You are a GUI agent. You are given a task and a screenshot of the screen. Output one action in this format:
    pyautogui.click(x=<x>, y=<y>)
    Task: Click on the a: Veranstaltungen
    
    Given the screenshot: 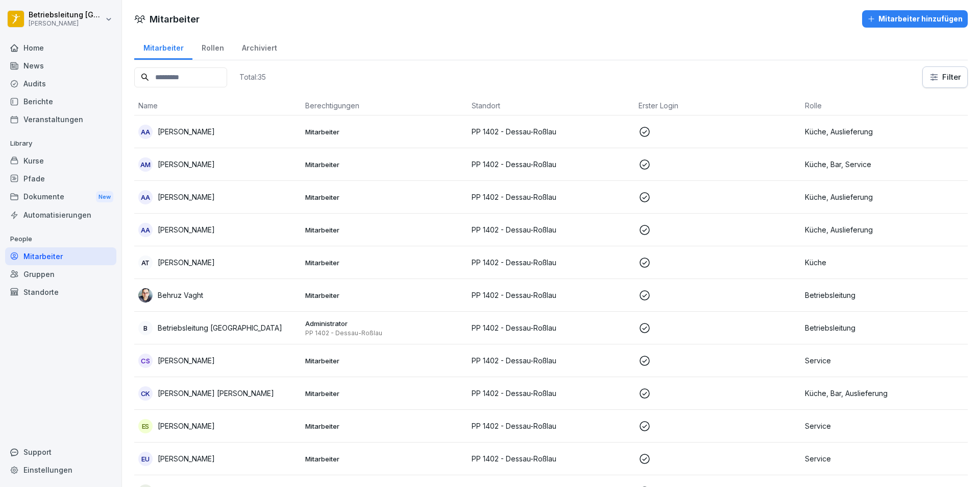 What is the action you would take?
    pyautogui.click(x=61, y=119)
    